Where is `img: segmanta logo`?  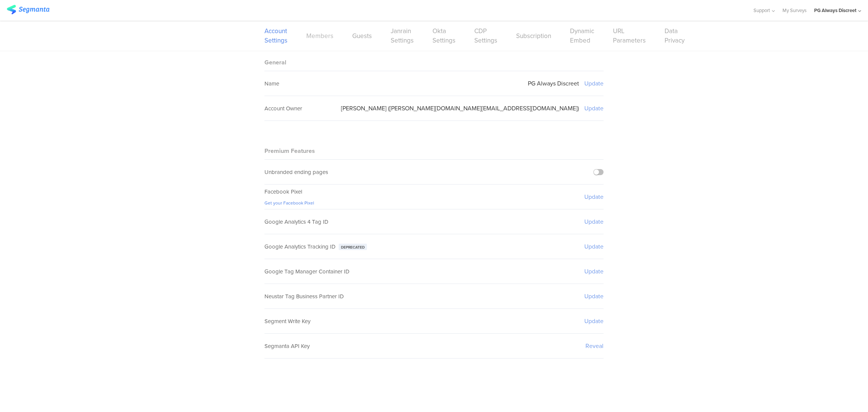 img: segmanta logo is located at coordinates (28, 9).